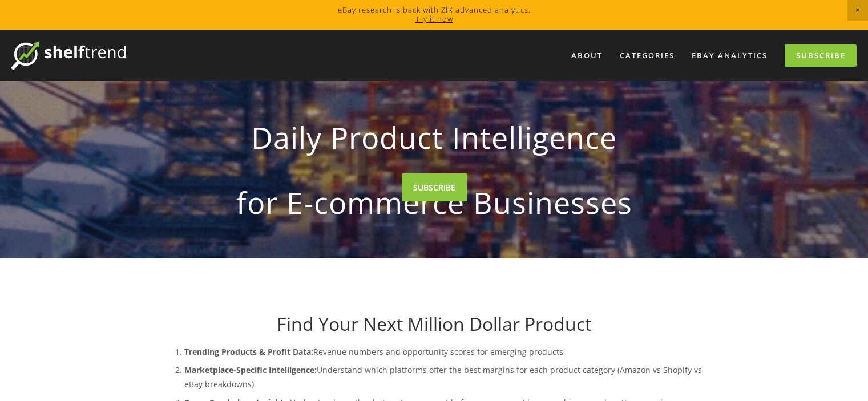 This screenshot has height=401, width=868. What do you see at coordinates (434, 203) in the screenshot?
I see `strong: for E-commerce Businesses` at bounding box center [434, 203].